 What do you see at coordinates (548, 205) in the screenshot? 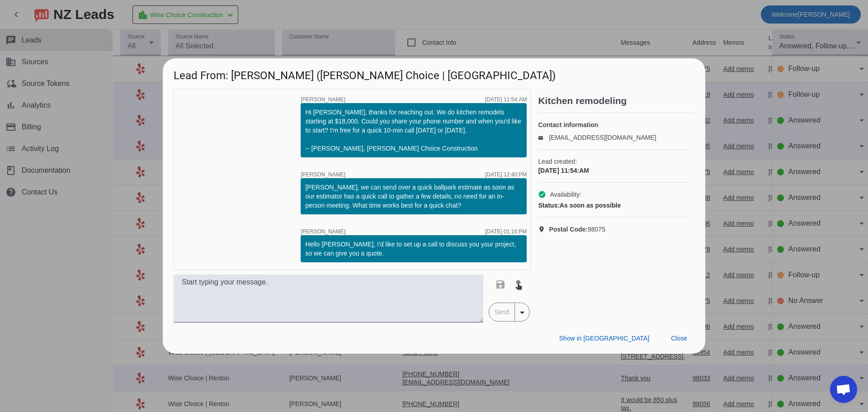
I see `strong: Status:` at bounding box center [548, 205].